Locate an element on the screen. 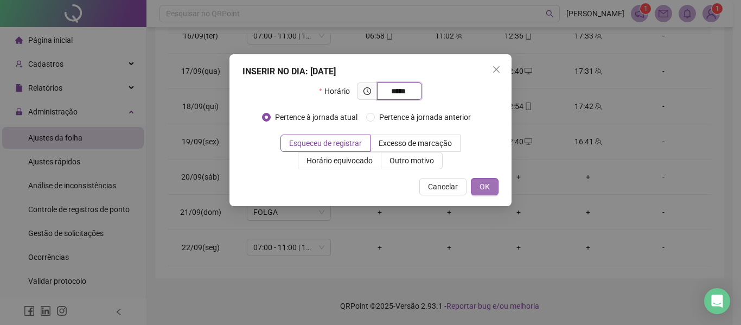  span: Cancelar is located at coordinates (443, 187).